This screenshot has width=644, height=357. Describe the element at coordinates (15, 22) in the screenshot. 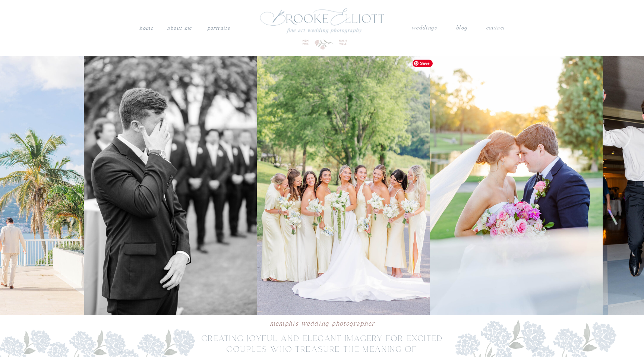

I see `img: website_grey.svg` at that location.